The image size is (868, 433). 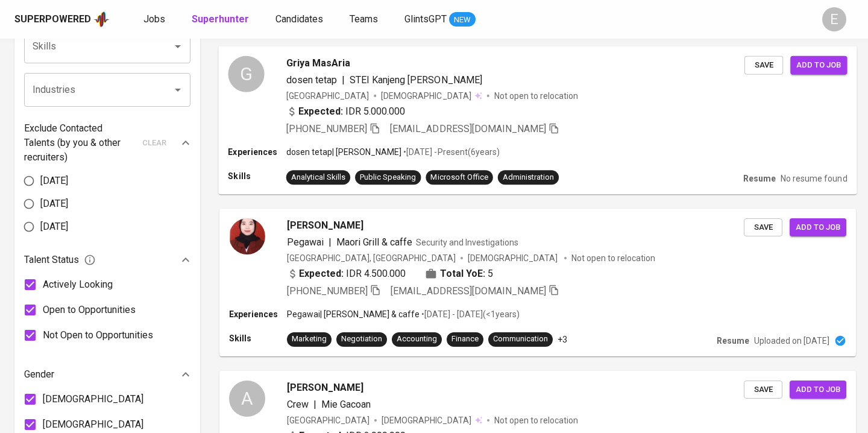 I want to click on span: Jobs, so click(x=155, y=19).